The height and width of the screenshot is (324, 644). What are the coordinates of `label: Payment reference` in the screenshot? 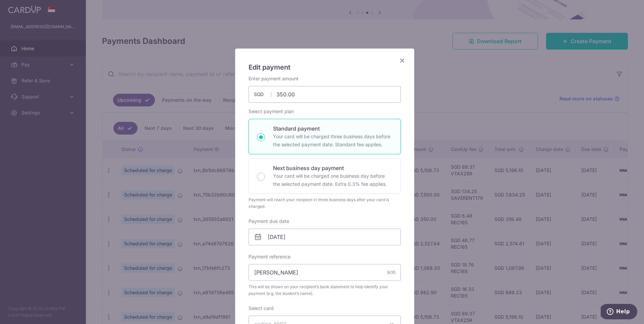 It's located at (269, 257).